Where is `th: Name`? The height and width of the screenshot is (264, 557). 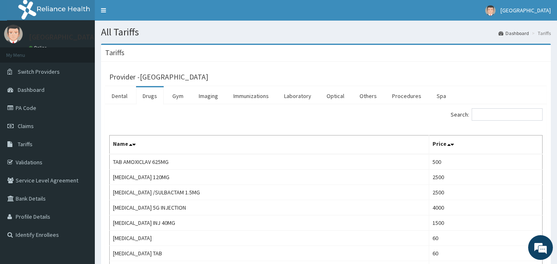
th: Name is located at coordinates (269, 145).